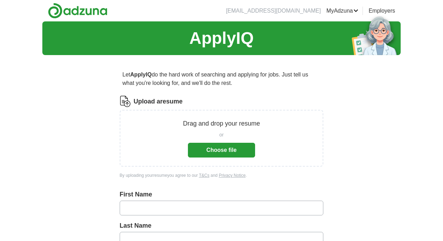 This screenshot has height=241, width=443. Describe the element at coordinates (222, 150) in the screenshot. I see `button: Choose file` at that location.